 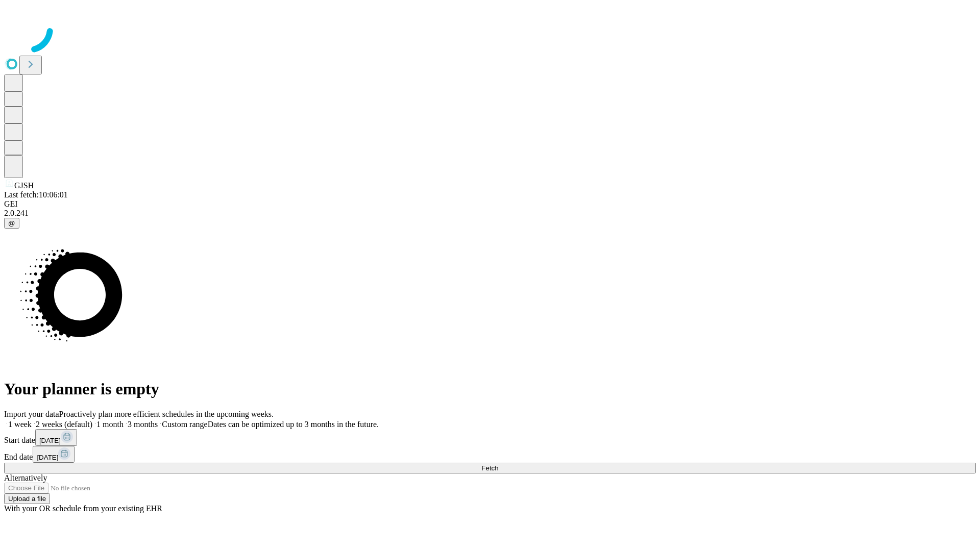 I want to click on span: Dates can be optimized up to 3 months in the future., so click(x=293, y=424).